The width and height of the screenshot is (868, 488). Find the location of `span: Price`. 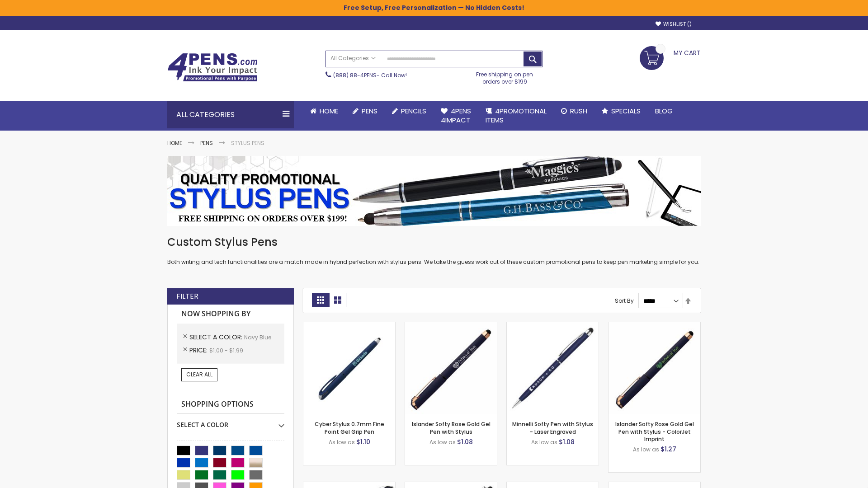

span: Price is located at coordinates (199, 351).